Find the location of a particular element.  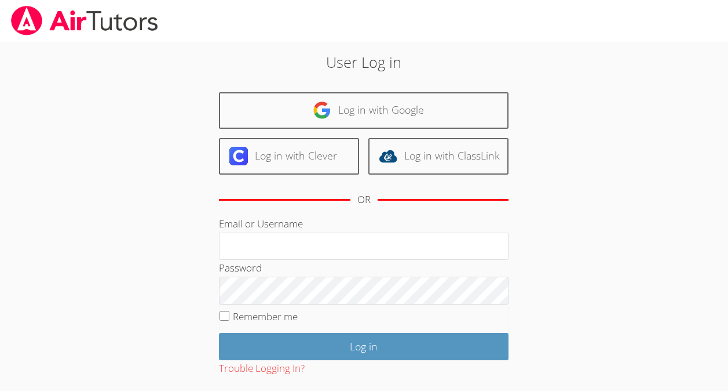

a: Log in with Clever is located at coordinates (289, 156).